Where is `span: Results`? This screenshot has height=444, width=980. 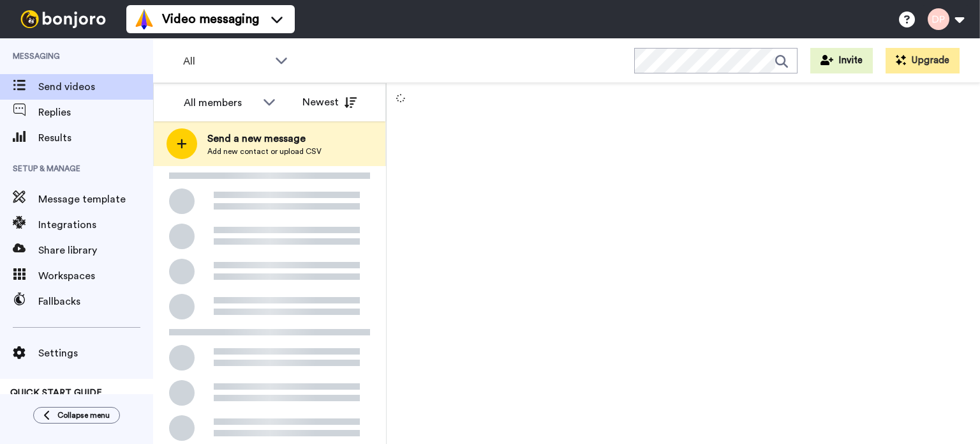
span: Results is located at coordinates (96, 138).